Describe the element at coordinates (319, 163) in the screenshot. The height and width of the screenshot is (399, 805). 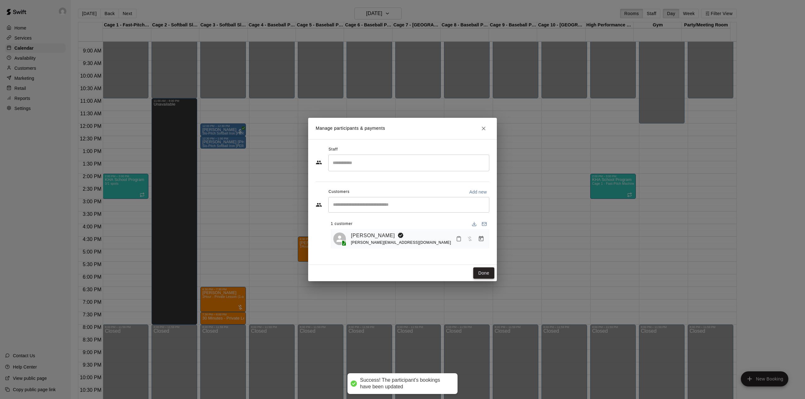
I see `svg: Staff` at that location.